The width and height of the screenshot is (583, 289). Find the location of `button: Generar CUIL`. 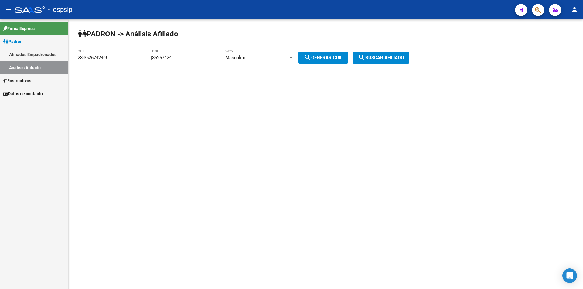

button: Generar CUIL is located at coordinates (323, 58).